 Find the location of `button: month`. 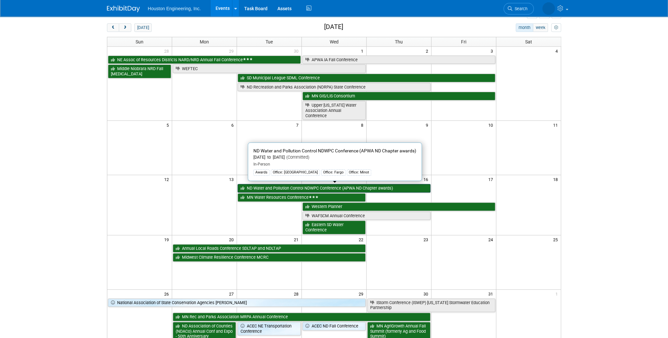

button: month is located at coordinates (524, 28).